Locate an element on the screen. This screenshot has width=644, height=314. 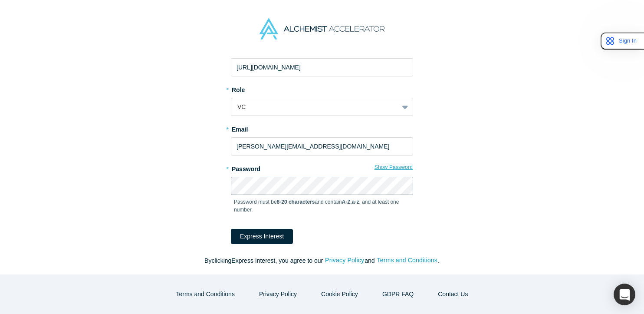
p: By clicking Express Interest , you agree to our and . is located at coordinates (322, 260).